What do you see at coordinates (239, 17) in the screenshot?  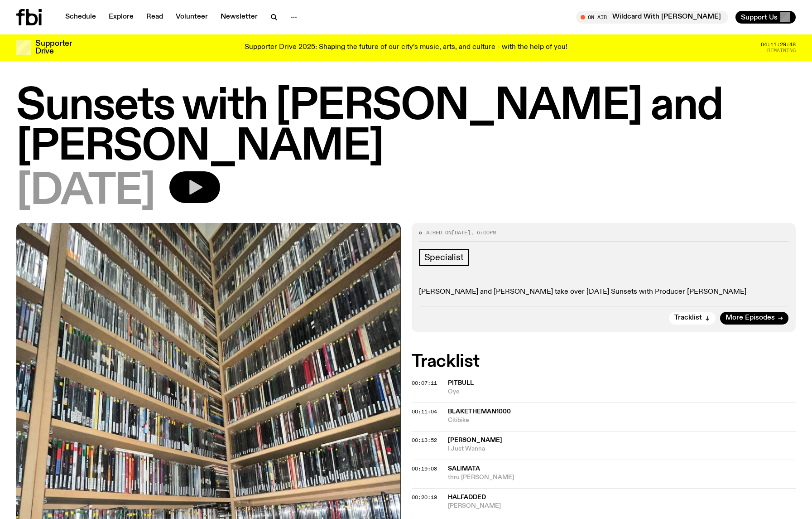 I see `a: Newsletter` at bounding box center [239, 17].